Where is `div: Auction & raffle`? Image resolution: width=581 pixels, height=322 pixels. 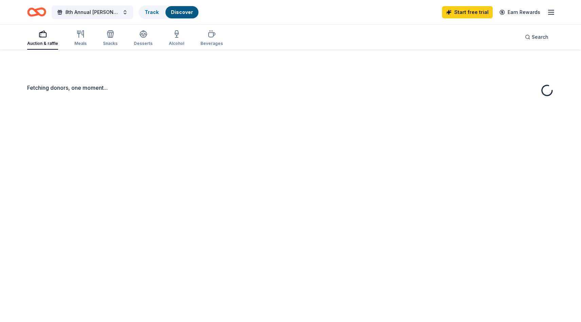 div: Auction & raffle is located at coordinates (42, 43).